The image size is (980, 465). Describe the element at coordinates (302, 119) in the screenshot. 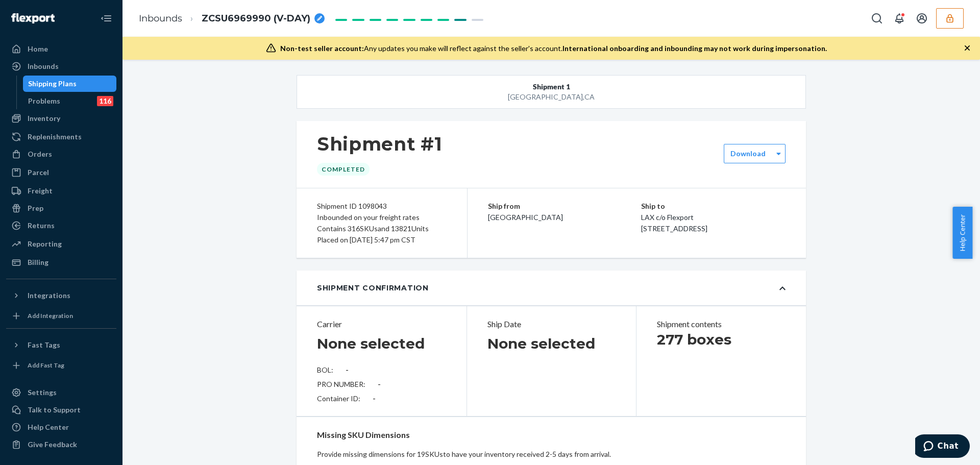

I see `input: All states` at that location.